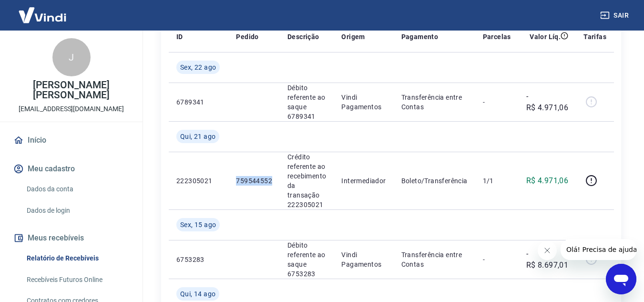 The height and width of the screenshot is (302, 644). Describe the element at coordinates (71, 238) in the screenshot. I see `button: Meus recebíveis` at that location.